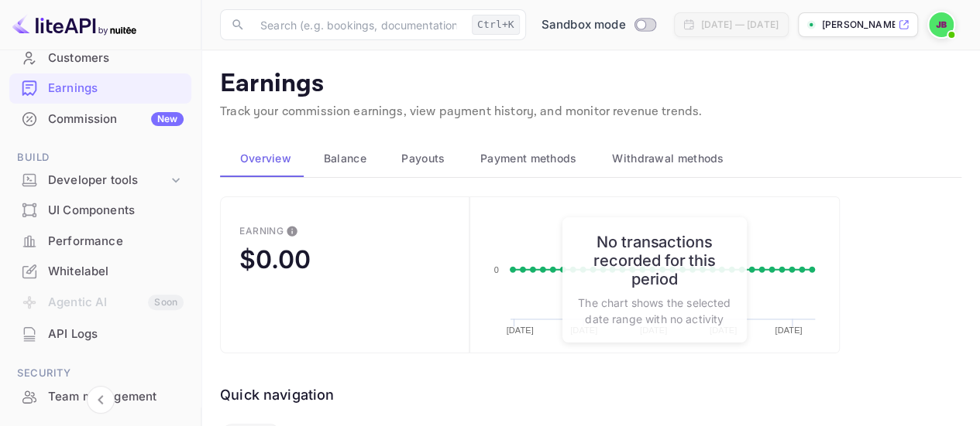 The image size is (980, 426). I want to click on span: Overview, so click(266, 159).